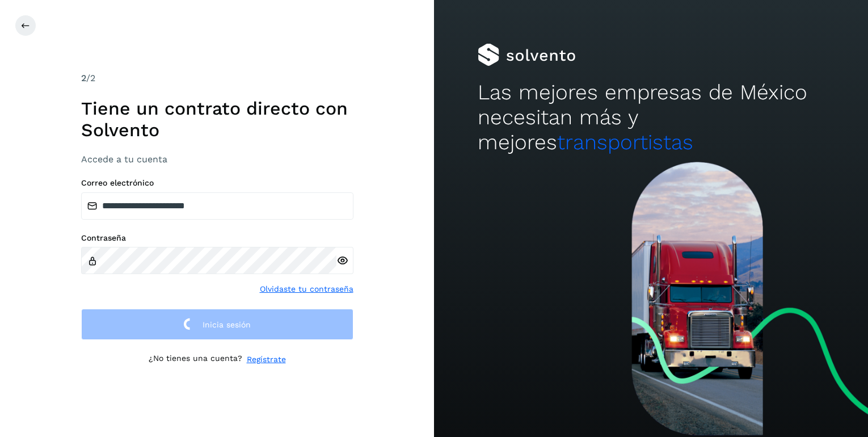 This screenshot has width=868, height=437. I want to click on a: Regístrate, so click(266, 359).